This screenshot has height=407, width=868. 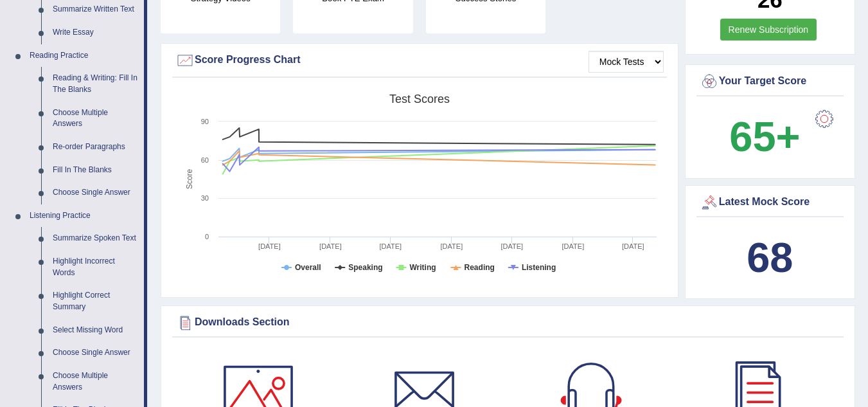 What do you see at coordinates (205, 160) in the screenshot?
I see `text: 60` at bounding box center [205, 160].